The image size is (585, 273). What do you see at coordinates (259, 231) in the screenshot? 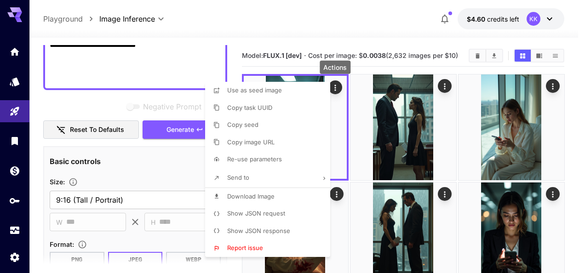
I see `span: Show JSON response` at bounding box center [259, 231].